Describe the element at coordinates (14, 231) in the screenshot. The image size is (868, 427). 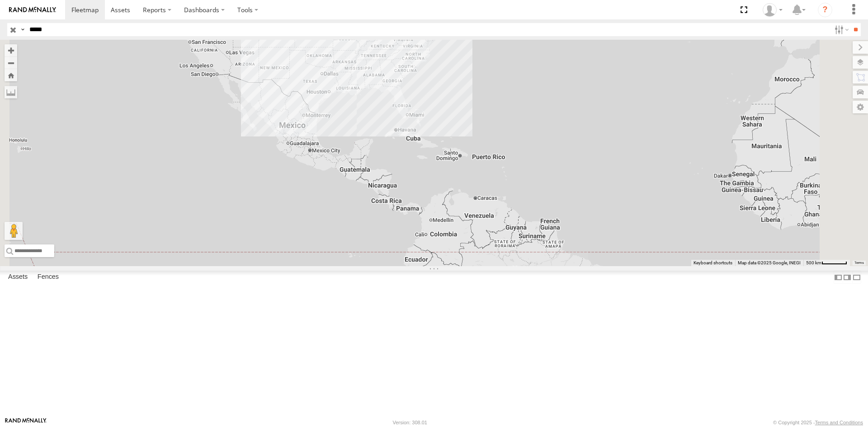
I see `button: Drag Pegman onto the map to open Street View` at that location.